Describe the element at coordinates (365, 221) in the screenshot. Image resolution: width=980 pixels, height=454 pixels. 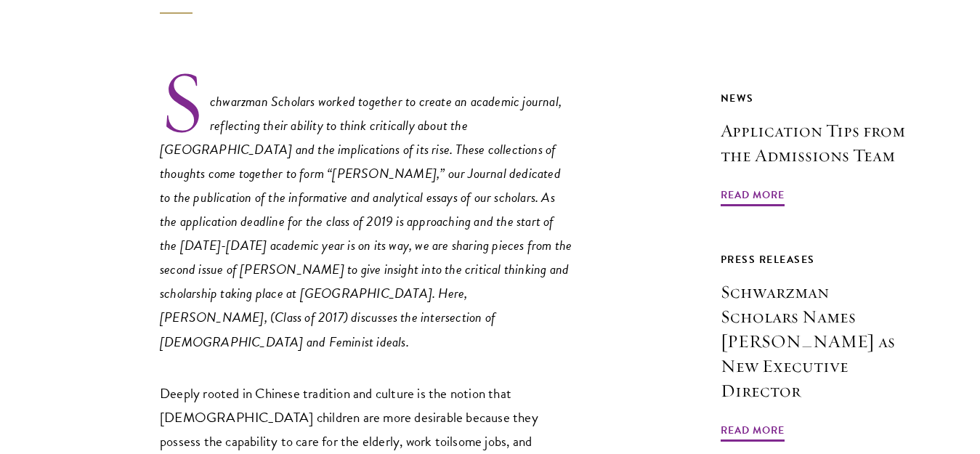
I see `em: Schwarzman Scholars worked together to create an academic journal, reflecting their ability to th...` at that location.